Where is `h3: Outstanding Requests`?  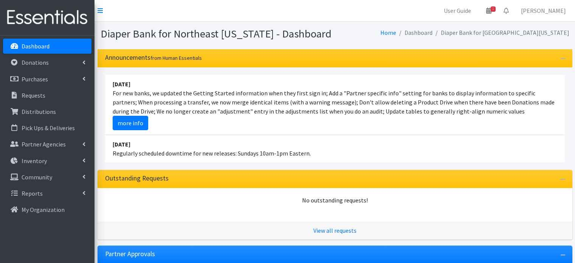 h3: Outstanding Requests is located at coordinates (137, 178).